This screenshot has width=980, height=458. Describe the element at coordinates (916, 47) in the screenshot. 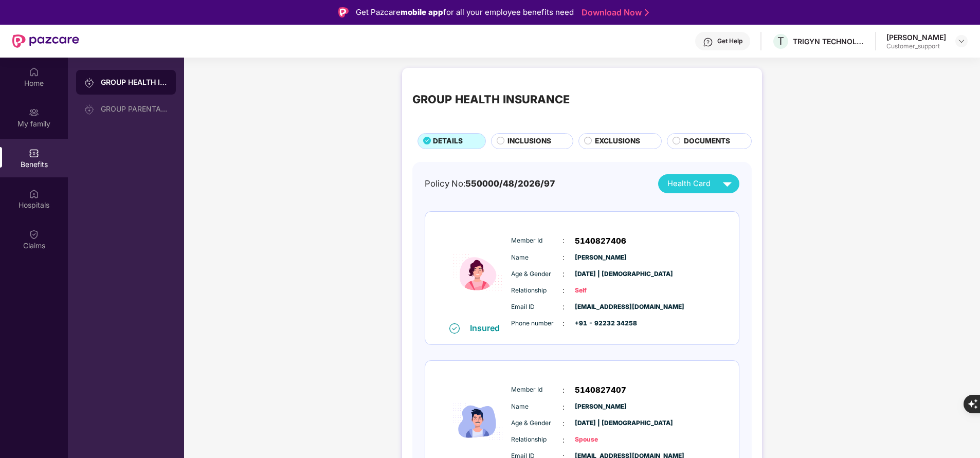

I see `div: Customer_support` at that location.